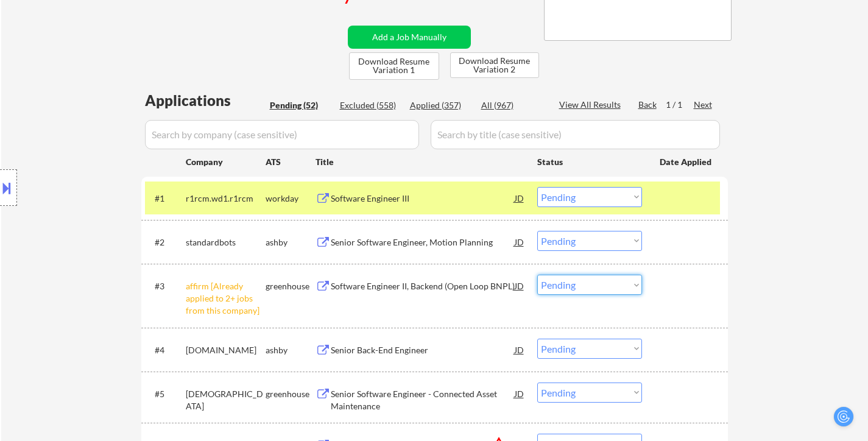 Image resolution: width=868 pixels, height=441 pixels. Describe the element at coordinates (423, 399) in the screenshot. I see `div: Senior Software Engineer - Connected Asset Maintenance` at that location.